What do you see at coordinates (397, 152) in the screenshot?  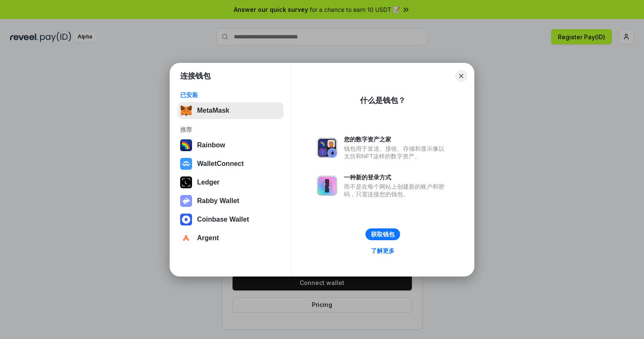 I see `div: 钱包用于发送、接收、存储和显示像以太坊和NFT这样的数字资产。` at bounding box center [397, 152].